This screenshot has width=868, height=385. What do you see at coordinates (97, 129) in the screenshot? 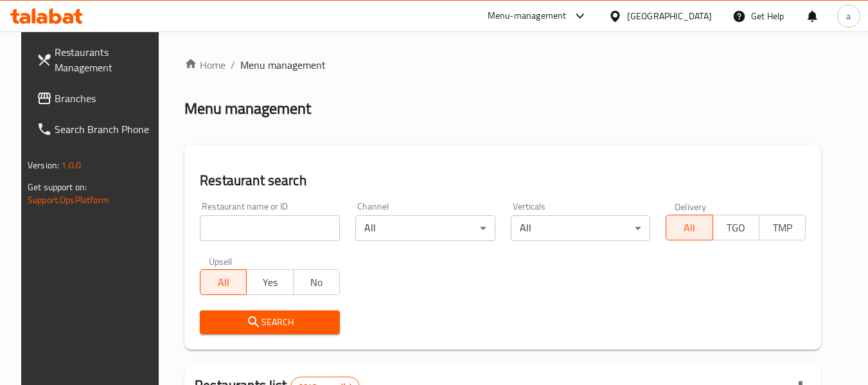
I see `a: Search Branch Phone` at bounding box center [97, 129].